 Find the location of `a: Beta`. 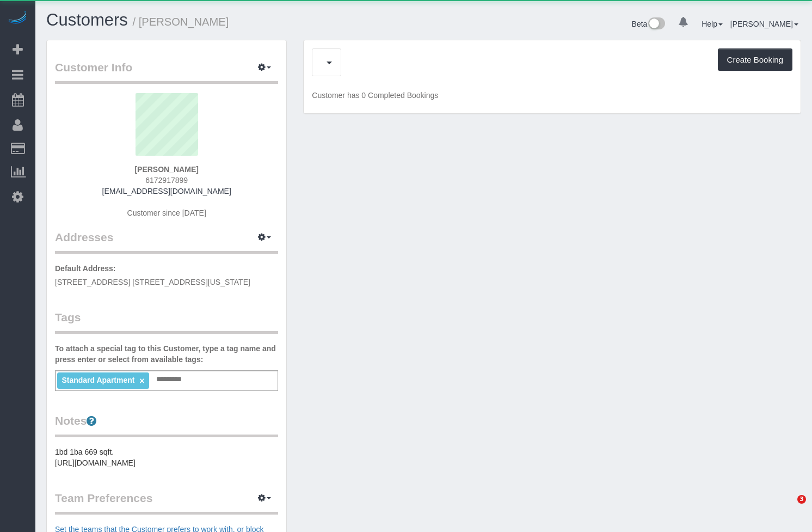

a: Beta is located at coordinates (649, 24).